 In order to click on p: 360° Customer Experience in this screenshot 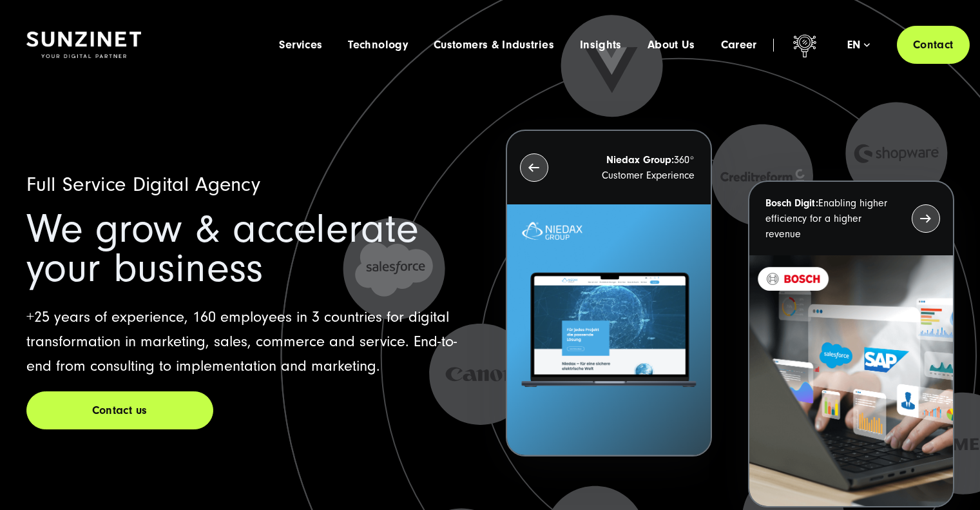, I will do `click(633, 168)`.